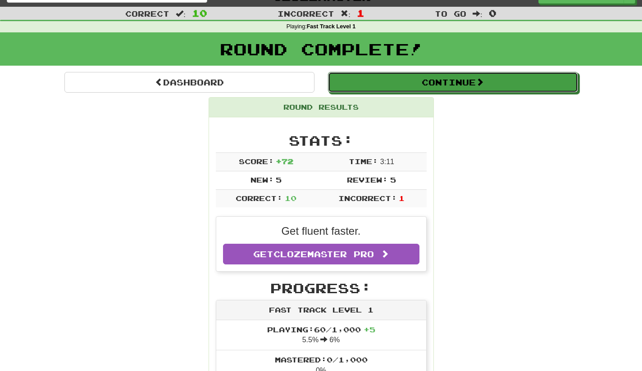 This screenshot has width=642, height=371. What do you see at coordinates (450, 14) in the screenshot?
I see `span: To go` at bounding box center [450, 14].